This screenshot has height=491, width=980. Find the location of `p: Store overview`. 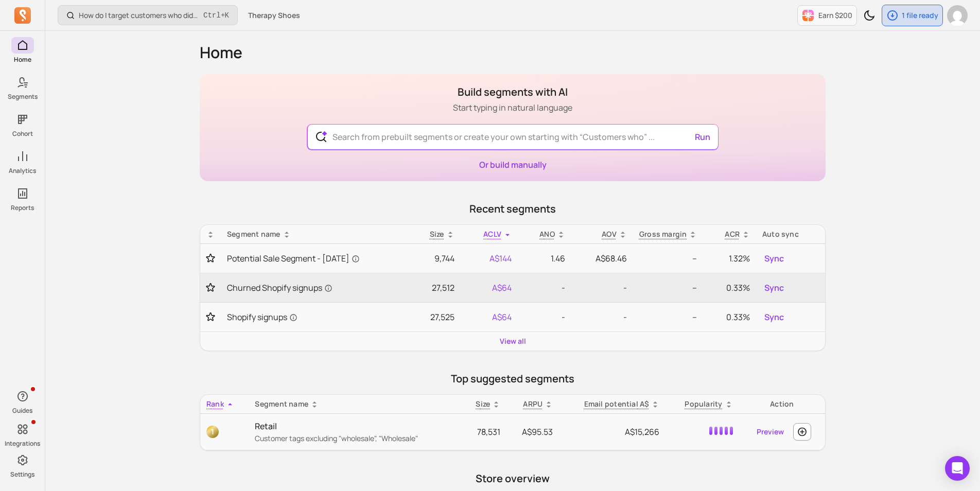

p: Store overview is located at coordinates (513, 479).